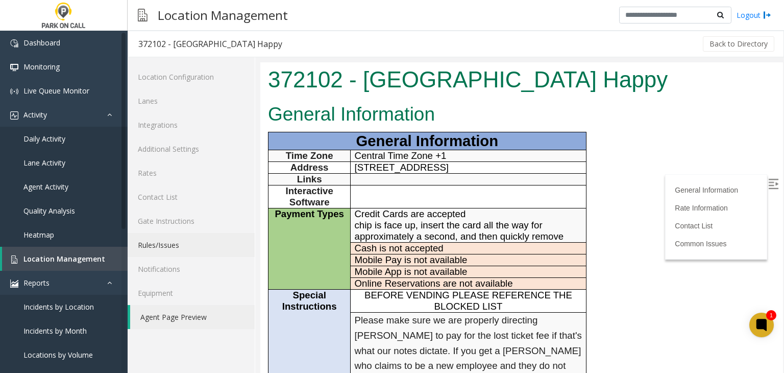 The width and height of the screenshot is (784, 373). Describe the element at coordinates (49, 210) in the screenshot. I see `span: Quality Analysis` at that location.